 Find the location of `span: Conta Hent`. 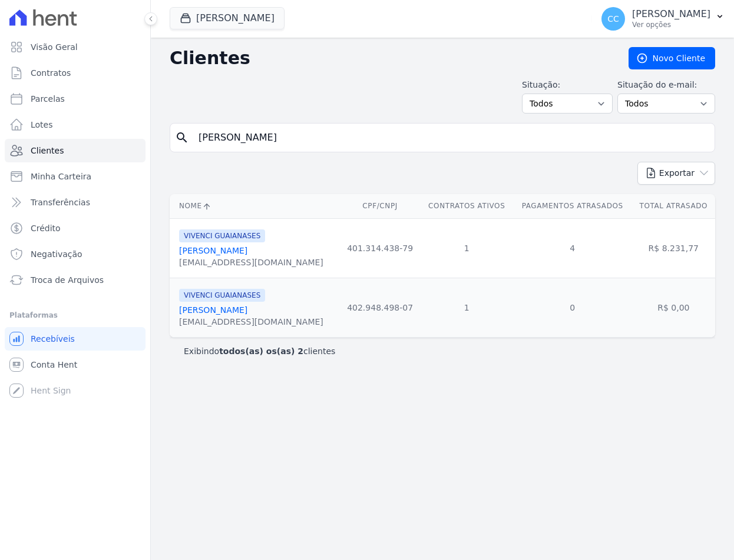

span: Conta Hent is located at coordinates (54, 365).